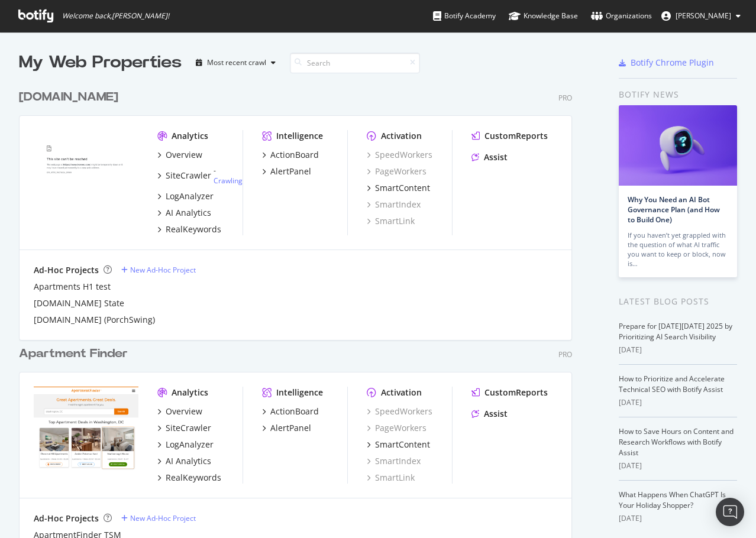 Image resolution: width=756 pixels, height=538 pixels. I want to click on a: Botify Chrome Plugin, so click(665, 63).